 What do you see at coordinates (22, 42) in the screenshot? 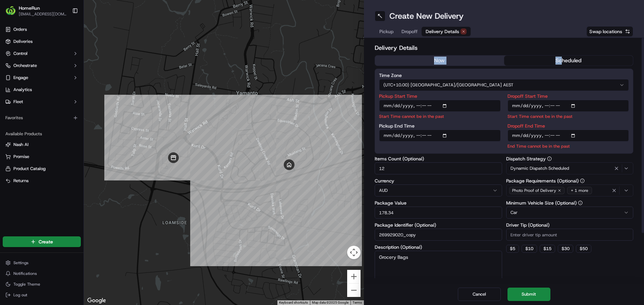
I see `span: Deliveries` at bounding box center [22, 42].